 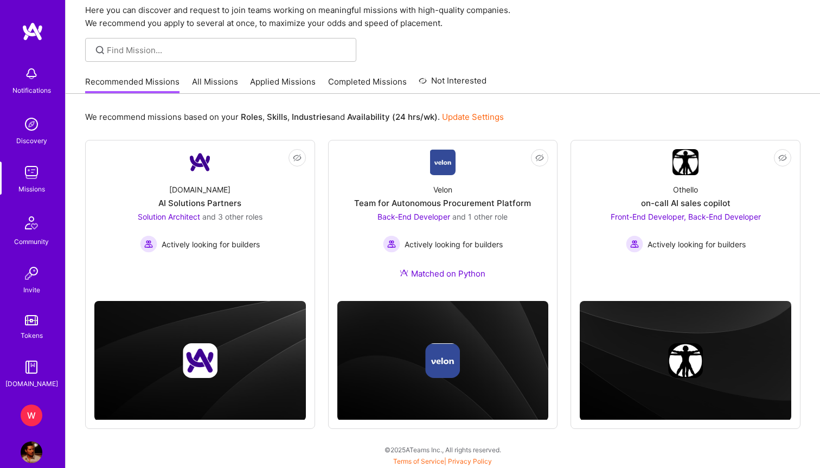 I want to click on div: on-call AI sales copilot, so click(x=685, y=203).